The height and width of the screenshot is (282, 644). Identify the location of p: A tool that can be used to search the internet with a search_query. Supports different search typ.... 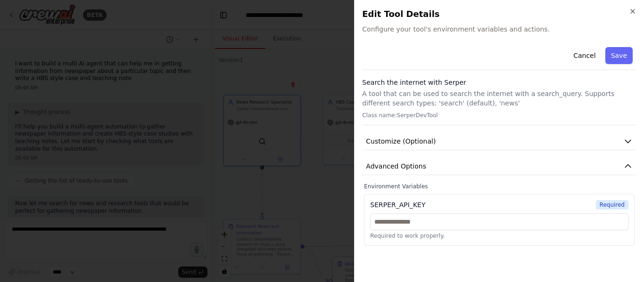
(500, 98).